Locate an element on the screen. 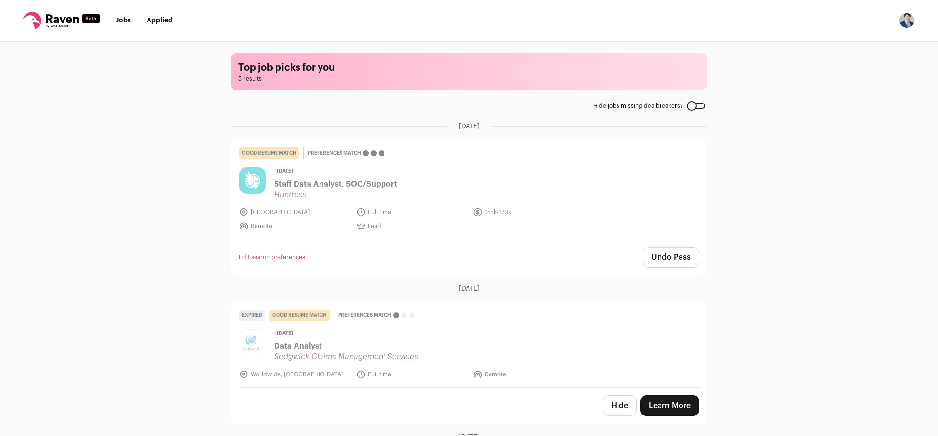 The width and height of the screenshot is (938, 436). li: Lead is located at coordinates (412, 226).